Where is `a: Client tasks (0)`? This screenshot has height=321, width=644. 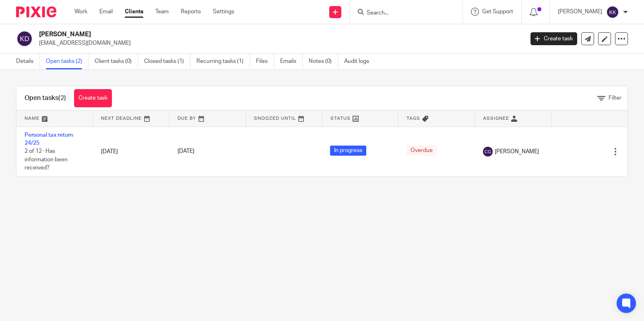 a: Client tasks (0) is located at coordinates (117, 61).